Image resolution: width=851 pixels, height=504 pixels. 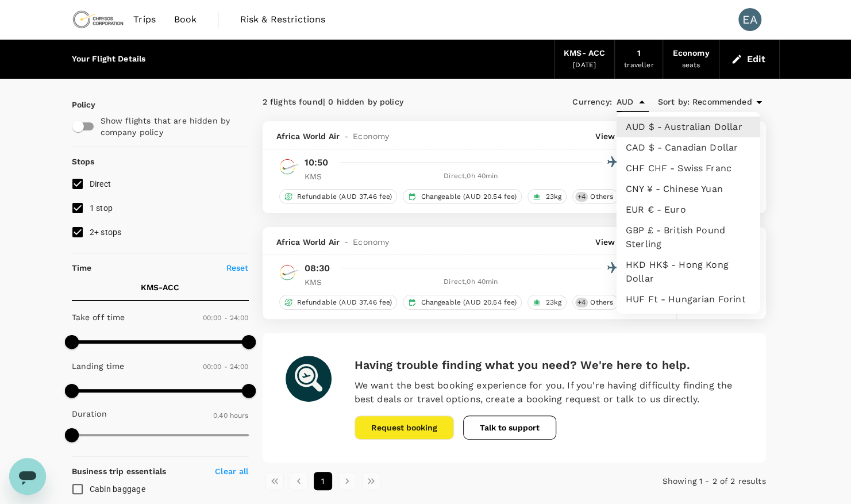 What do you see at coordinates (510, 427) in the screenshot?
I see `button: Talk to support` at bounding box center [510, 427].